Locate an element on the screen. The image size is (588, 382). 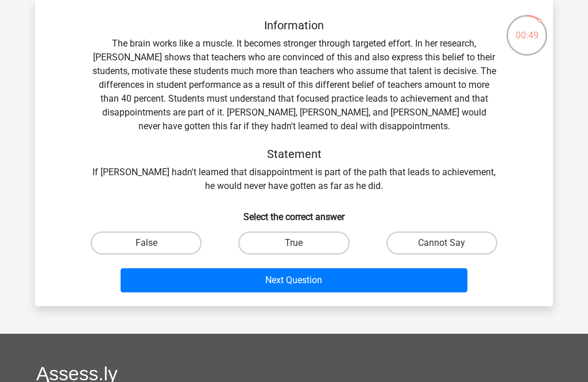
div: The brain works like a muscle. It becomes stronger through targeted effort. In her research, [PER... is located at coordinates (294, 106).